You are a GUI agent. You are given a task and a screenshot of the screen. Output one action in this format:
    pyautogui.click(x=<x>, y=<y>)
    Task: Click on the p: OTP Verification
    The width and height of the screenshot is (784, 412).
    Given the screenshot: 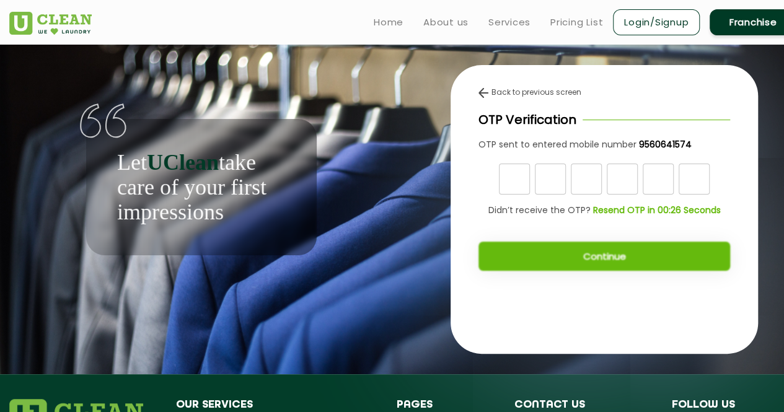 What is the action you would take?
    pyautogui.click(x=527, y=120)
    